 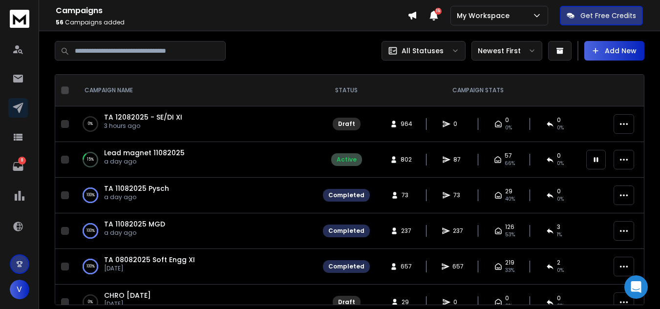 I want to click on span: 15, so click(x=438, y=11).